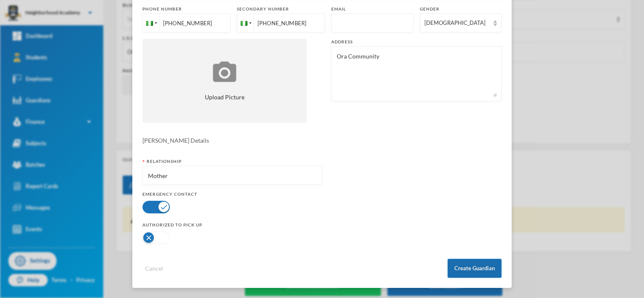 The height and width of the screenshot is (298, 644). Describe the element at coordinates (416, 73) in the screenshot. I see `textarea: Ora Community` at that location.